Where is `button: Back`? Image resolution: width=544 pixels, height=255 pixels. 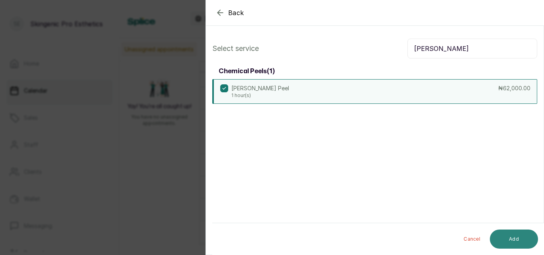
button: Back is located at coordinates (230, 13).